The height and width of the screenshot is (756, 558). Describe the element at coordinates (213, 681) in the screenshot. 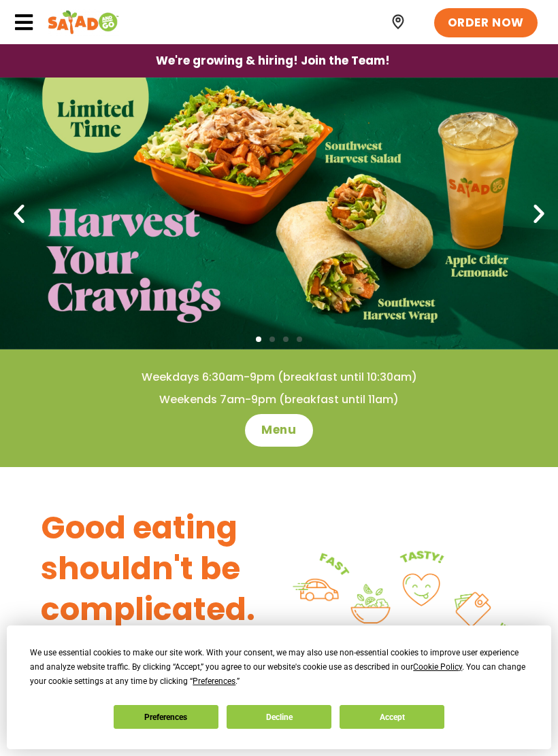

I see `span: Preferences` at that location.